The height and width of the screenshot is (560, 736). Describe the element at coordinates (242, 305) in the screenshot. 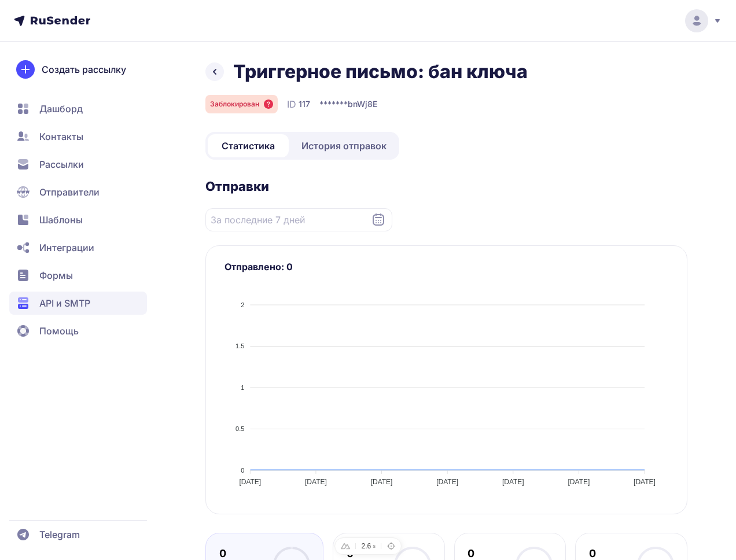

I see `tspan: 2` at that location.